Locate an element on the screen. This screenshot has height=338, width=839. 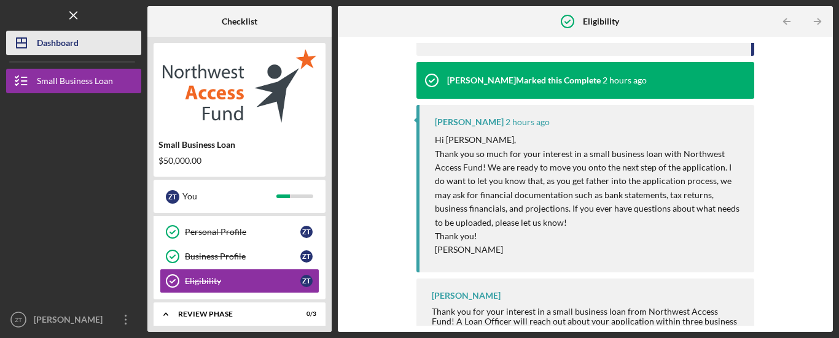
div: $50,000.00 is located at coordinates (239, 161).